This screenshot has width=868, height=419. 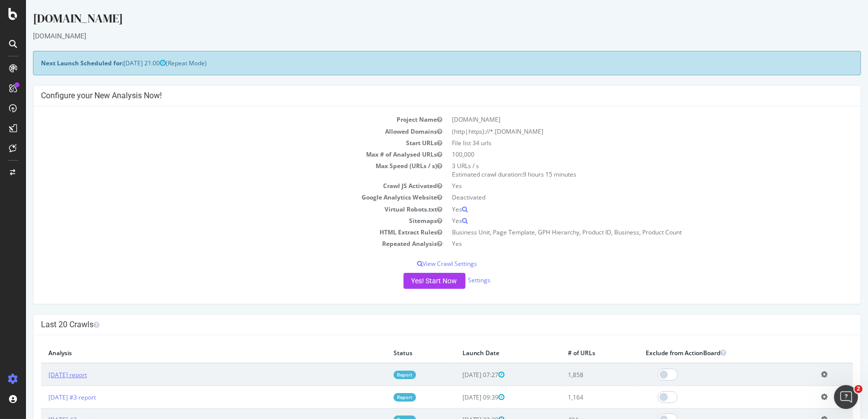 What do you see at coordinates (56, 63) in the screenshot?
I see `strong: Next Launch Scheduled for:` at bounding box center [56, 63].